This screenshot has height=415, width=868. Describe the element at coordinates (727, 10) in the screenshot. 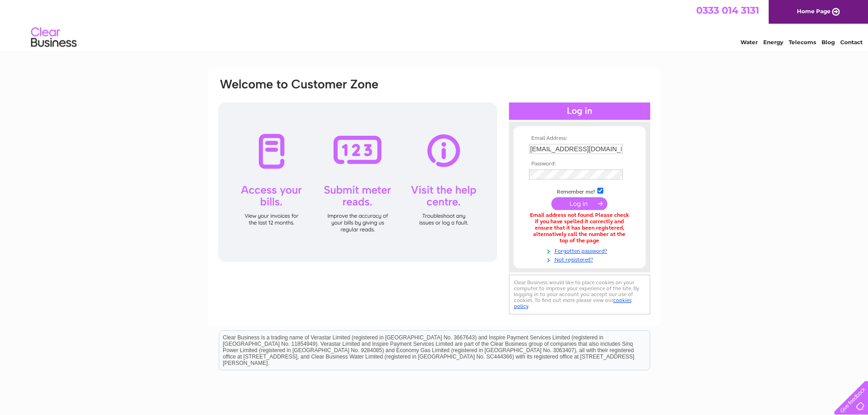

I see `span: 0333 014 3131` at that location.